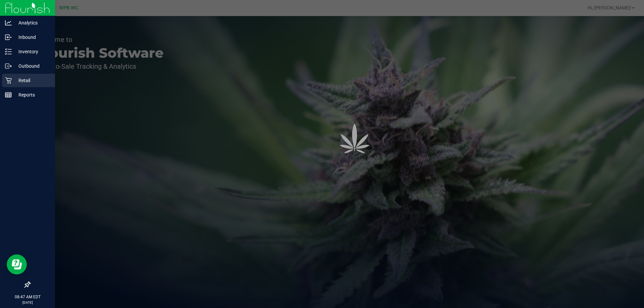 The width and height of the screenshot is (644, 308). What do you see at coordinates (32, 23) in the screenshot?
I see `p: Analytics` at bounding box center [32, 23].